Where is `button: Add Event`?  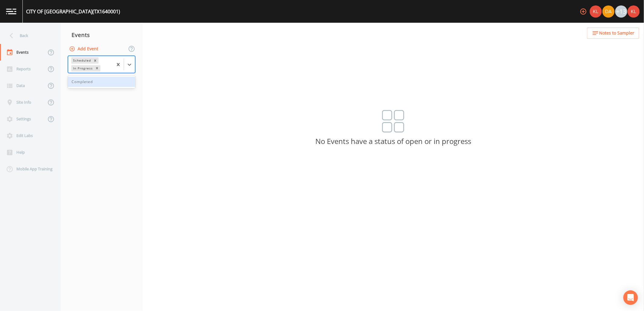
button: Add Event is located at coordinates (84, 49).